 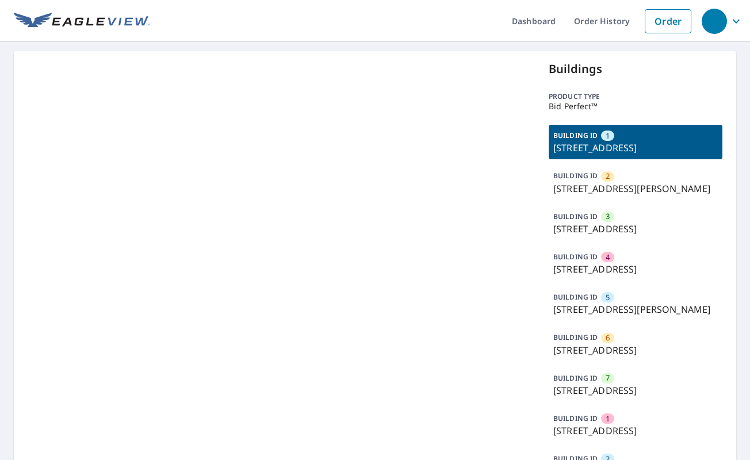 What do you see at coordinates (607, 257) in the screenshot?
I see `span: 4` at bounding box center [607, 257].